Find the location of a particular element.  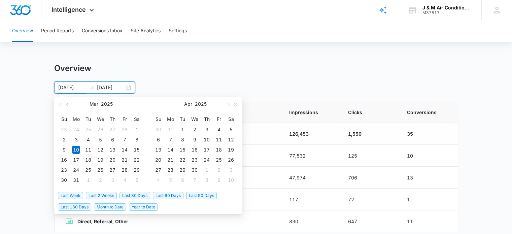

div: 29 is located at coordinates (183, 170).